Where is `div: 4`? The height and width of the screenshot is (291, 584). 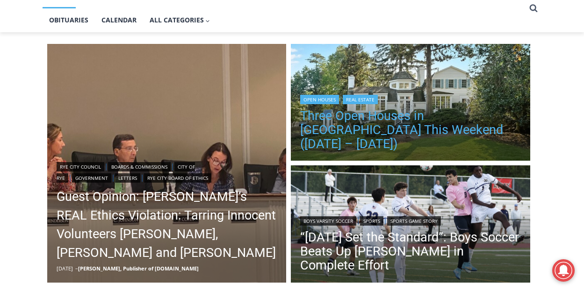
div: 4 is located at coordinates (100, 84).